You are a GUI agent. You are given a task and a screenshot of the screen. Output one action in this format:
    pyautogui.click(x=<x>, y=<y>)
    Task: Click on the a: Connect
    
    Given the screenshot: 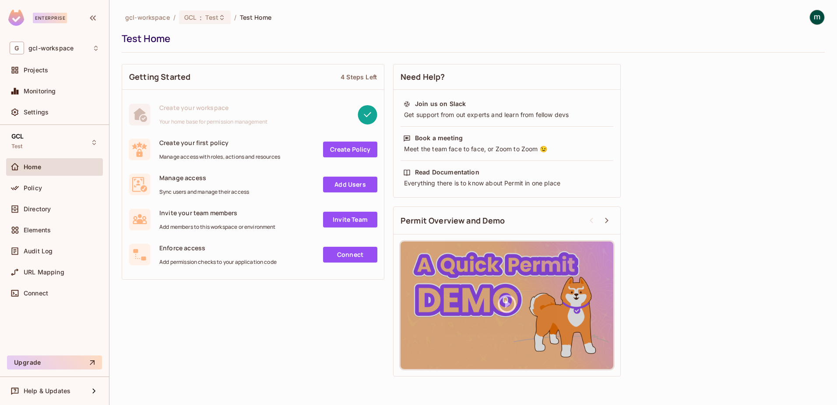 What is the action you would take?
    pyautogui.click(x=350, y=254)
    